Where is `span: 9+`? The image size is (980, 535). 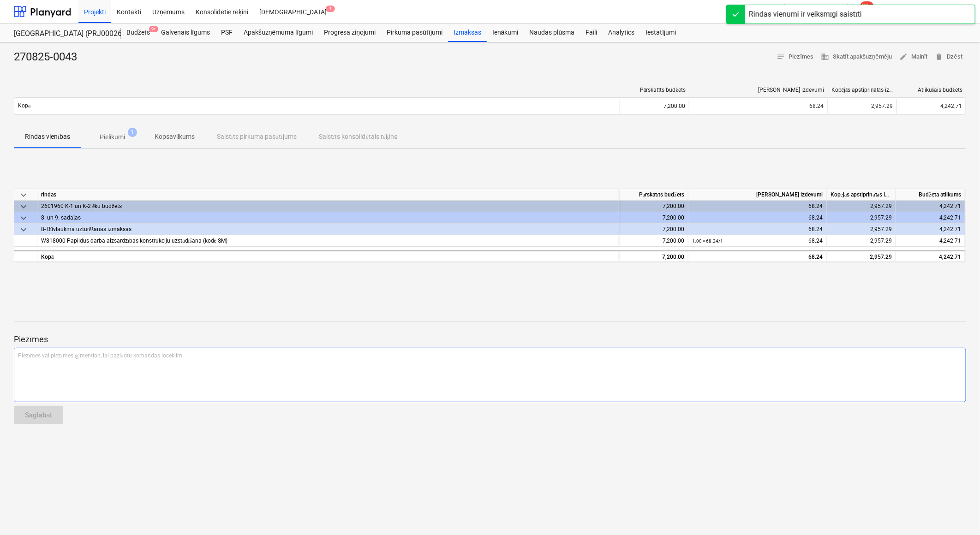 span: 9+ is located at coordinates (154, 29).